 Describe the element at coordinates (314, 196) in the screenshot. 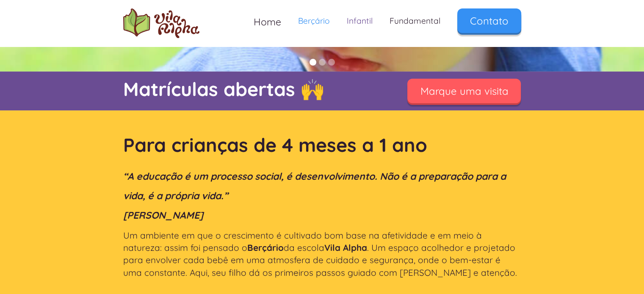

I see `em: “A educação é um processo social, é desenvolvimento. Não é a preparação para a vida, é a própria ...` at that location.